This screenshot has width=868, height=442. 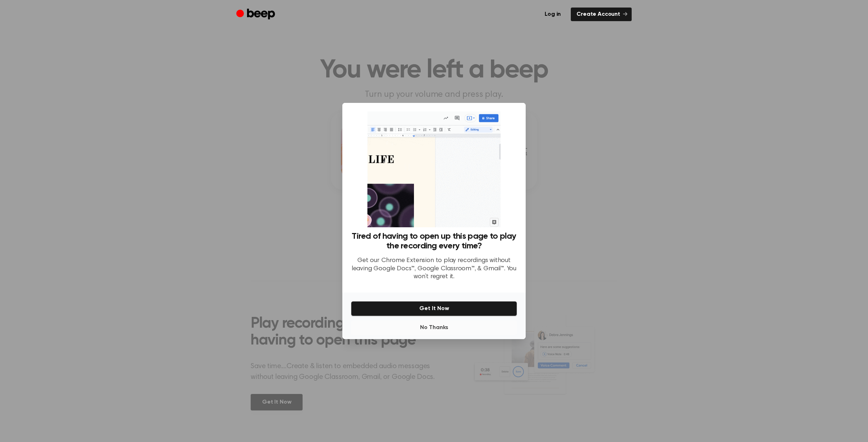 I want to click on p: Get our Chrome Extension to play recordings without leaving Google Docs™, Google Classroom™, & Gm..., so click(x=434, y=269).